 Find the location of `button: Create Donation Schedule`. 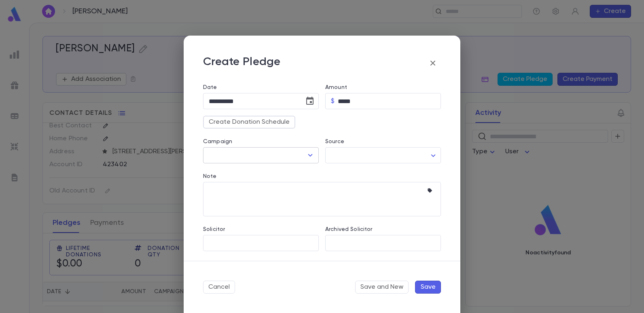

button: Create Donation Schedule is located at coordinates (249, 122).